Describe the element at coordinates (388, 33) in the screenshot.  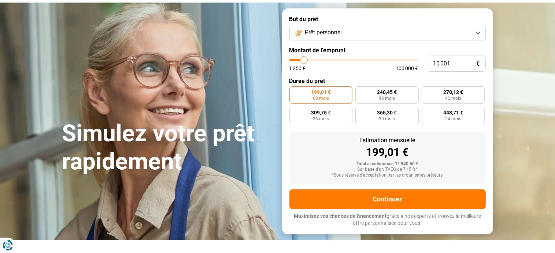
I see `button: Prêt personnel` at that location.